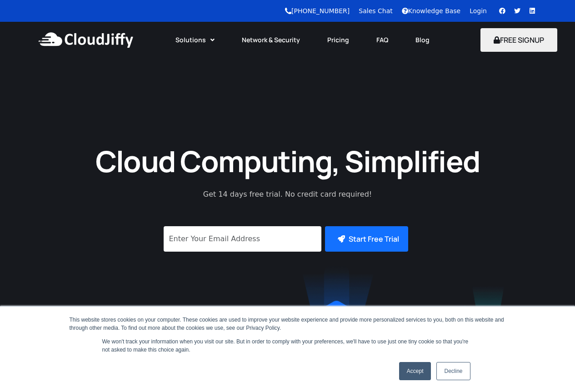 This screenshot has height=392, width=575. What do you see at coordinates (288, 195) in the screenshot?
I see `p: Get 14 days free trial. No credit card required!` at bounding box center [288, 195].